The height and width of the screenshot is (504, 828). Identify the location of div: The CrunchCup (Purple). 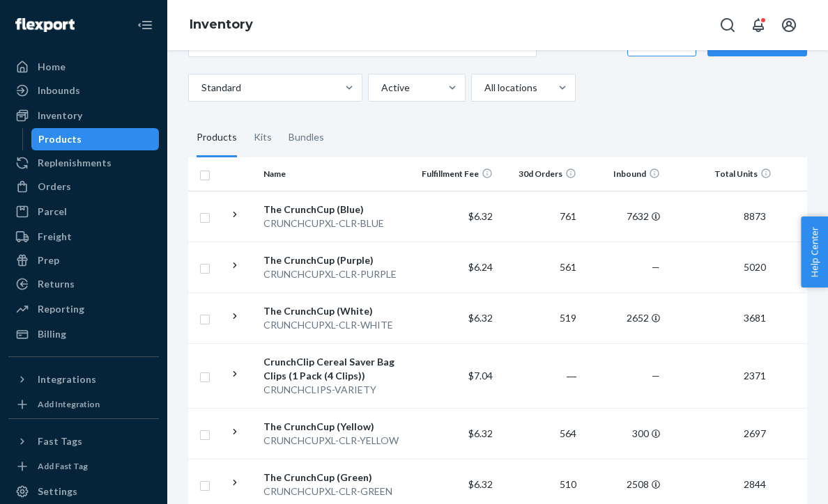
(336, 260).